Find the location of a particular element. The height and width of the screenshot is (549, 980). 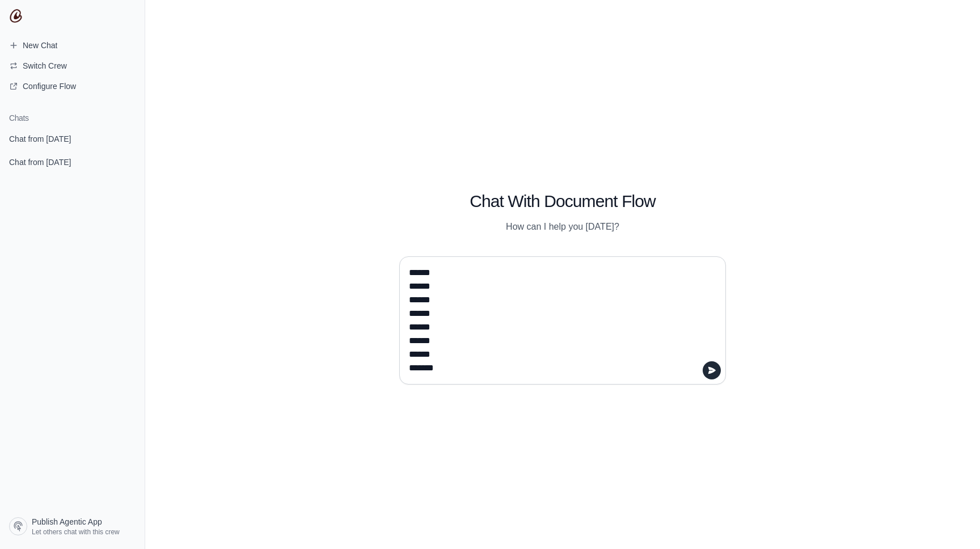

img: CrewAI Logo is located at coordinates (15, 15).